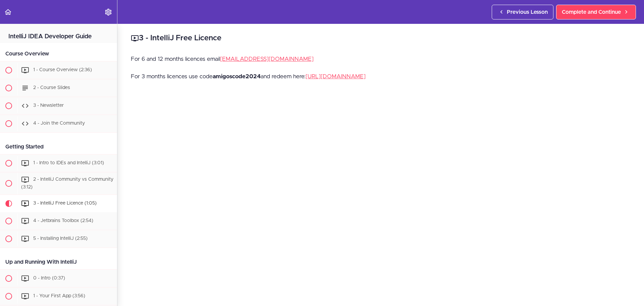  Describe the element at coordinates (63, 70) in the screenshot. I see `span: 1 - Course Overview (2:36)` at that location.